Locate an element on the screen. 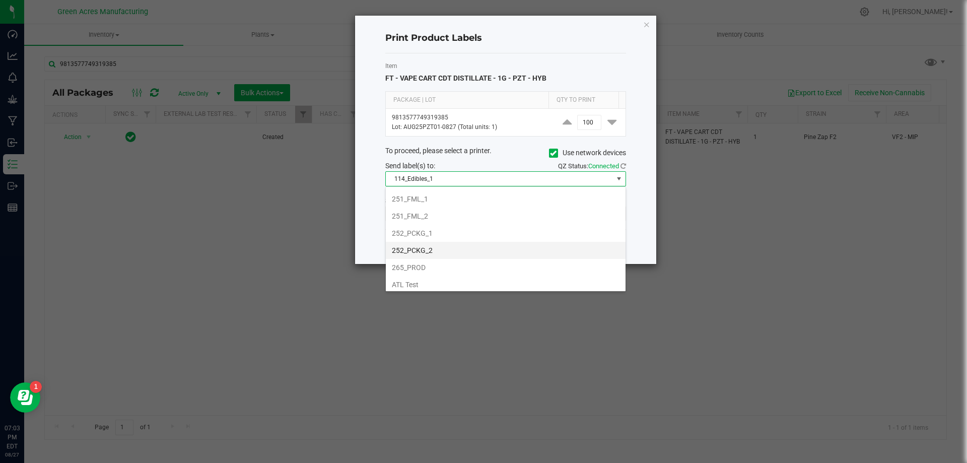 The image size is (967, 463). th: Qty to Print is located at coordinates (583, 100).